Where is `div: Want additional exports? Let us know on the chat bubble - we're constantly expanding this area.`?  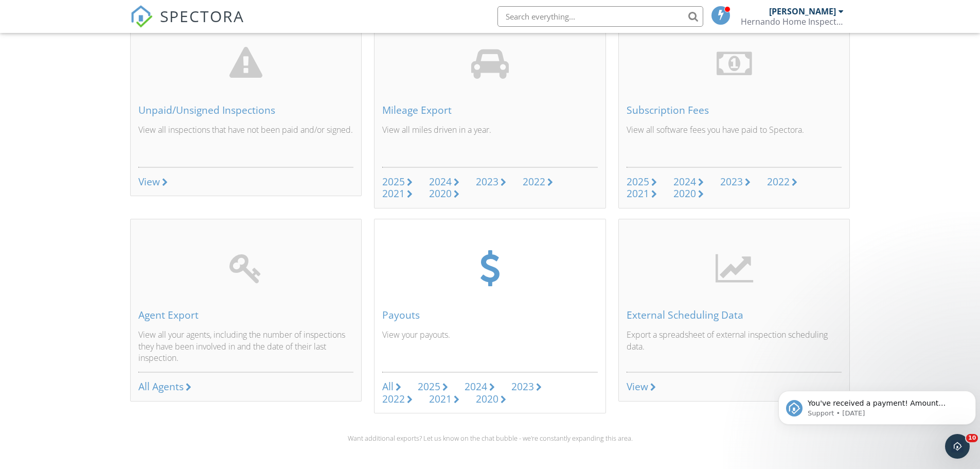 div: Want additional exports? Let us know on the chat bubble - we're constantly expanding this area. is located at coordinates (490, 438).